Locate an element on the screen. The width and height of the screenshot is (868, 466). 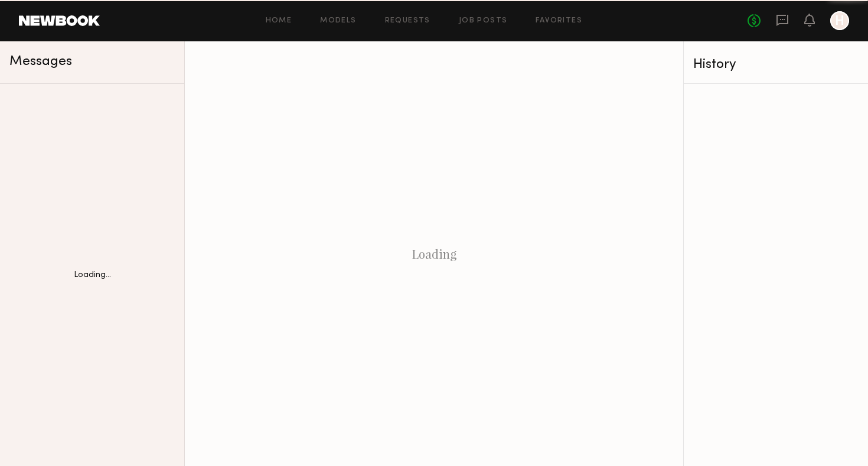
div: History is located at coordinates (776, 64).